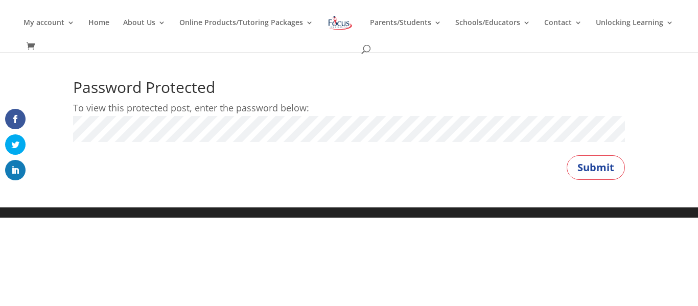  What do you see at coordinates (563, 31) in the screenshot?
I see `a: Contact` at bounding box center [563, 31].